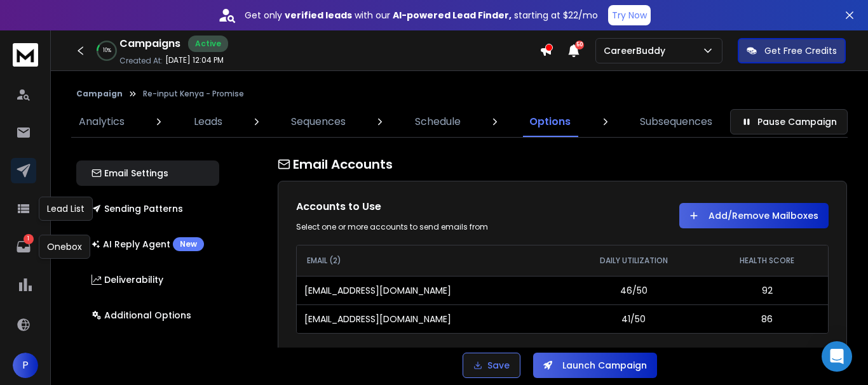 The width and height of the screenshot is (868, 385). What do you see at coordinates (188, 245) in the screenshot?
I see `div: New` at bounding box center [188, 245].